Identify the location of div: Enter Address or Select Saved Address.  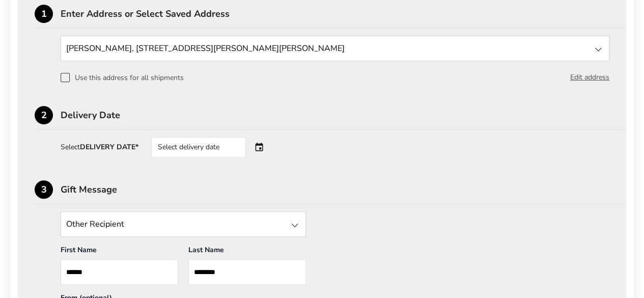
(343, 14).